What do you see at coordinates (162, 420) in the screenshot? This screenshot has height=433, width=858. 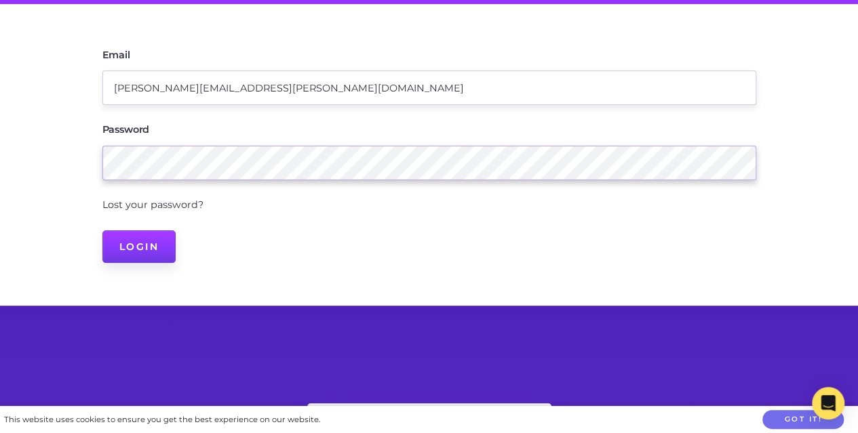 I see `div: This website uses cookies to ensure you get the best experience on our website.` at bounding box center [162, 420].